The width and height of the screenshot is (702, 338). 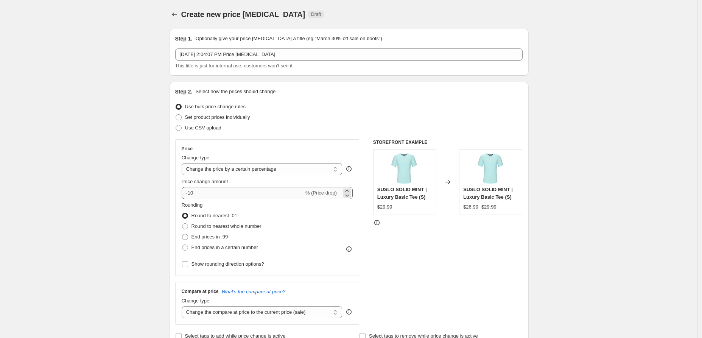 What do you see at coordinates (184, 39) in the screenshot?
I see `h2: Step 1.` at bounding box center [184, 39].